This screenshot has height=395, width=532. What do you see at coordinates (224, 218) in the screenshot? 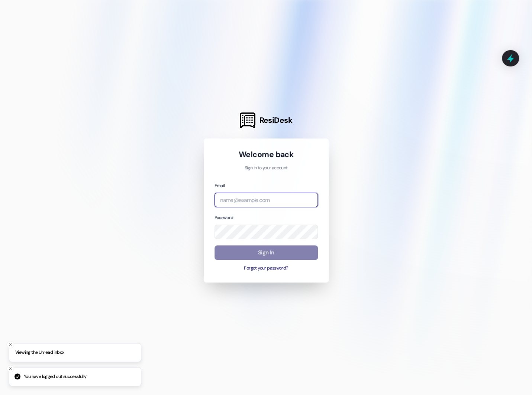
I see `label: Password` at bounding box center [224, 218].